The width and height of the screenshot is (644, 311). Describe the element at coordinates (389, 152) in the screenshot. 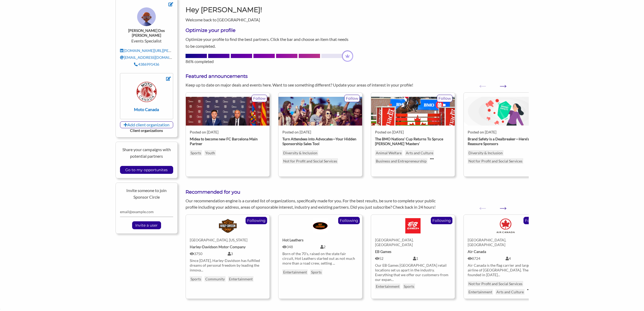

I see `p: Animal Welfare` at that location.